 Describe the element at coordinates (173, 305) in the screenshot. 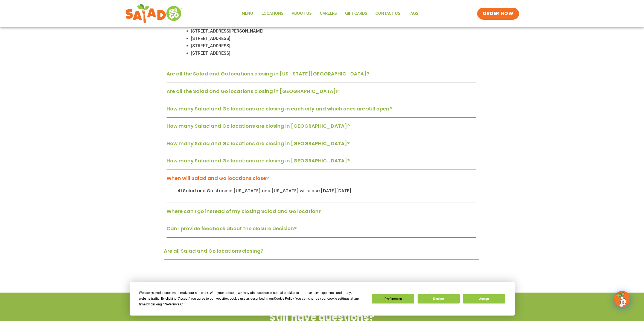

I see `span: Preferences` at that location.